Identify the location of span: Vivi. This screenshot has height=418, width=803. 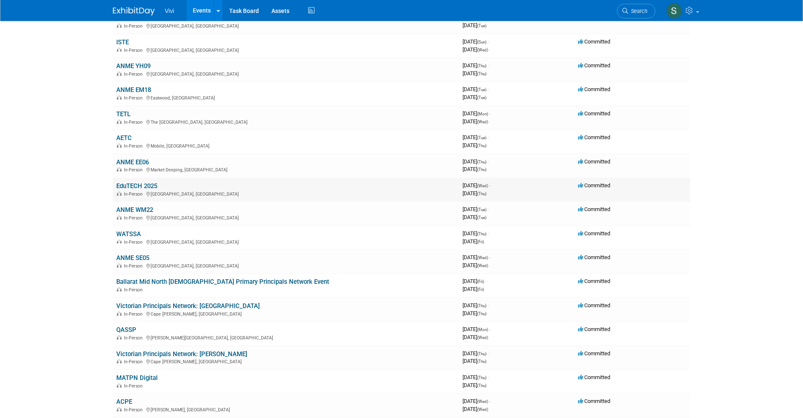
(169, 11).